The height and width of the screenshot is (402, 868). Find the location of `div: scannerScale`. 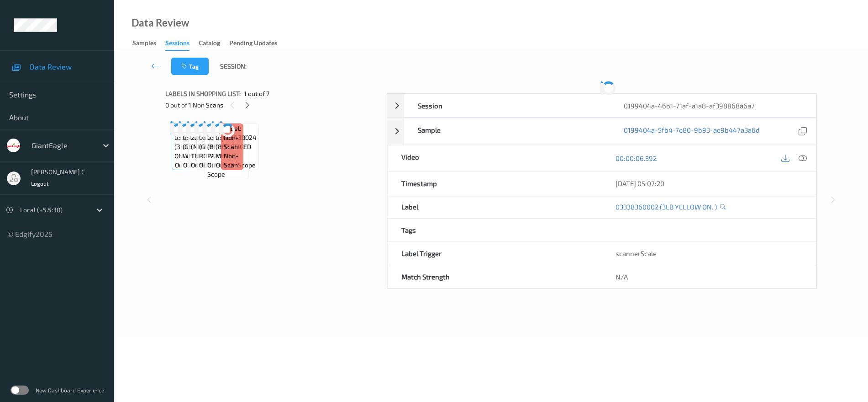

div: scannerScale is located at coordinates (708, 253).